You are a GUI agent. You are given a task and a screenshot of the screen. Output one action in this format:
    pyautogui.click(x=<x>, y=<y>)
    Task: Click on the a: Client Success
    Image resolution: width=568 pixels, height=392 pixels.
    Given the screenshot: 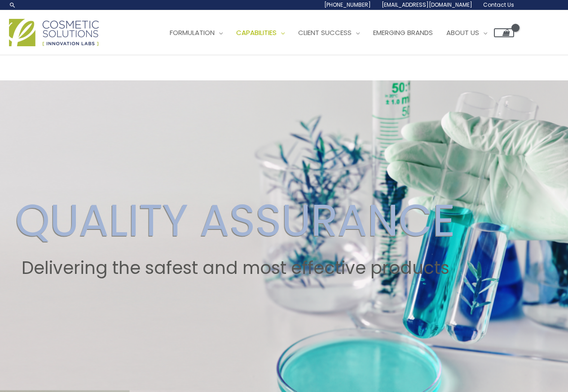 What is the action you would take?
    pyautogui.click(x=328, y=33)
    